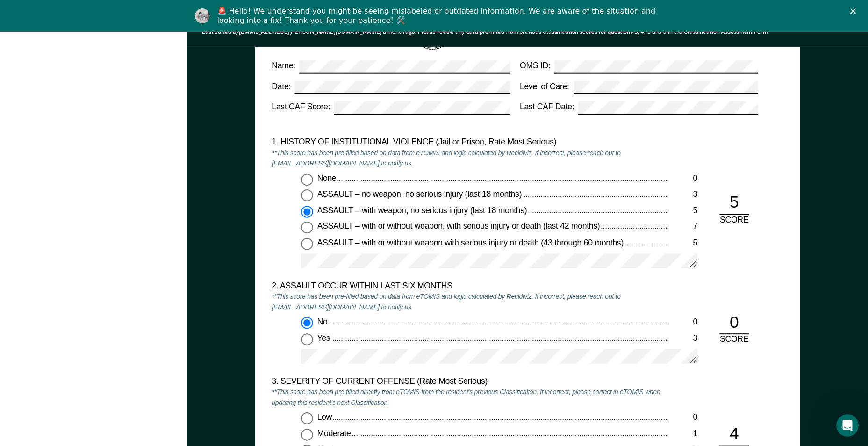 Image resolution: width=868 pixels, height=446 pixels. Describe the element at coordinates (665, 87) in the screenshot. I see `input: Level of Care:` at that location.